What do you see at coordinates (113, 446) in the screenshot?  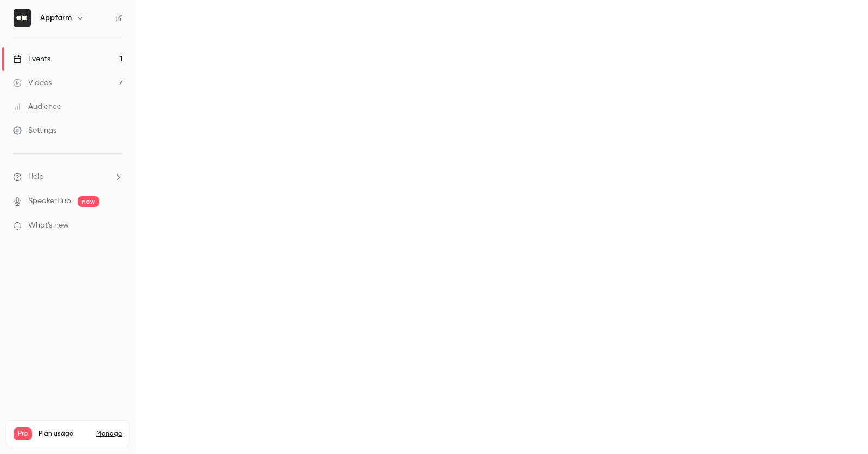 I see `p: / 150` at bounding box center [113, 446].